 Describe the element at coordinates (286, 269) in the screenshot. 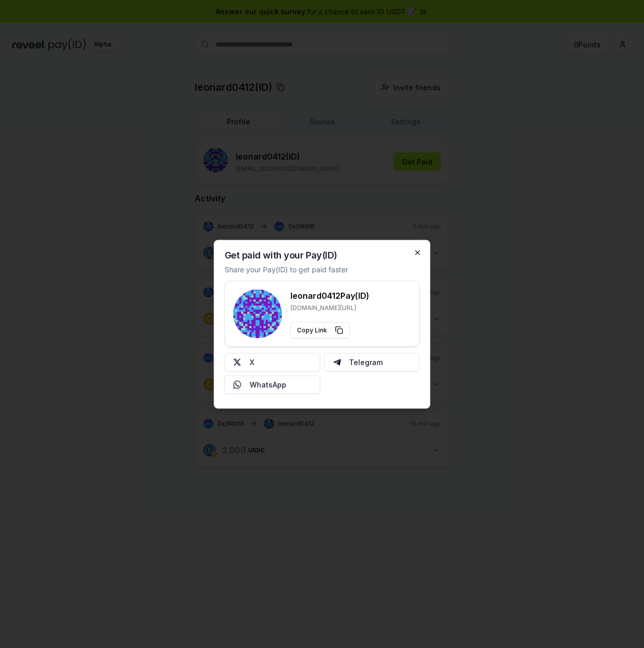

I see `p: Share your Pay(ID) to get paid faster` at that location.